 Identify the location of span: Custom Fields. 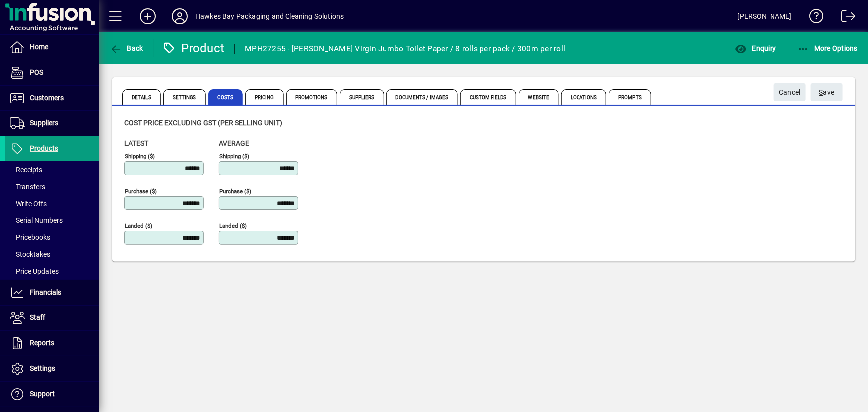
(488, 96).